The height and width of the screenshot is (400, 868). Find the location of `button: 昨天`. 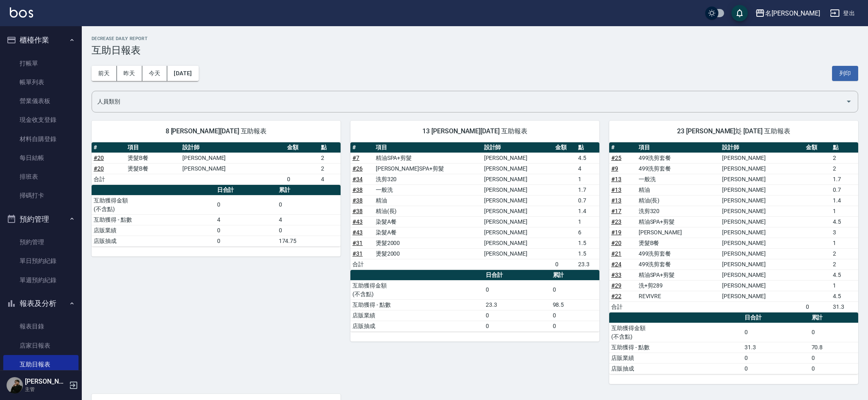

button: 昨天 is located at coordinates (130, 73).